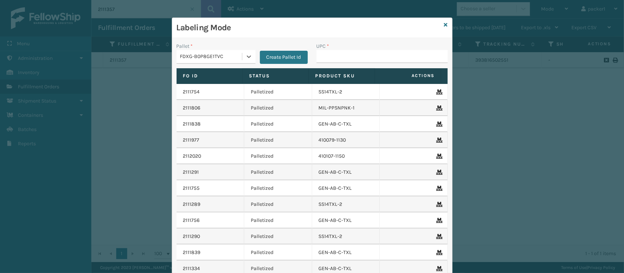 The width and height of the screenshot is (624, 273). What do you see at coordinates (192, 205) in the screenshot?
I see `a: 2111289` at bounding box center [192, 205].